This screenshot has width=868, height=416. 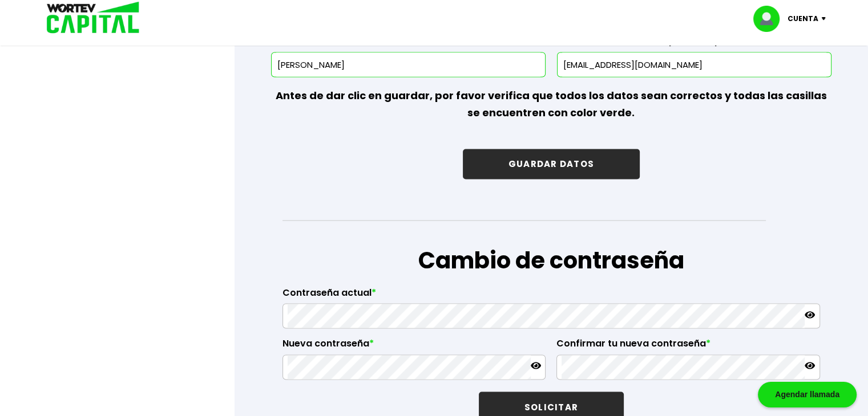 I want to click on label: Confirmar tu nueva contraseña, so click(x=687, y=346).